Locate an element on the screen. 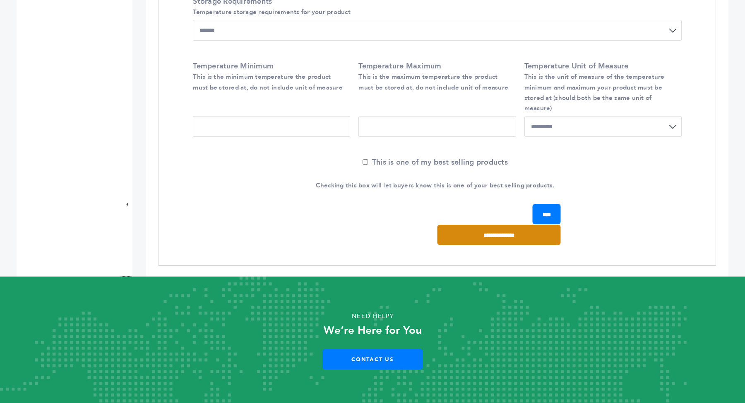 The height and width of the screenshot is (403, 745). label: Temperature Minimum is located at coordinates (270, 77).